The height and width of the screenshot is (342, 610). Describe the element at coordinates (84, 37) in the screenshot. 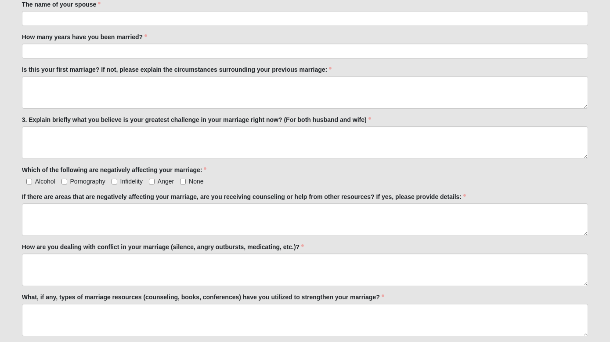

I see `label: How many years have you been married?` at that location.